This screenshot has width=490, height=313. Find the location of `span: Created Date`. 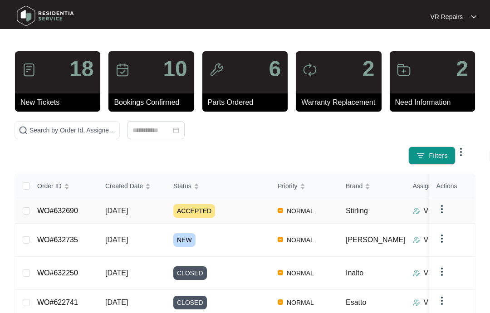

span: Created Date is located at coordinates (124, 186).